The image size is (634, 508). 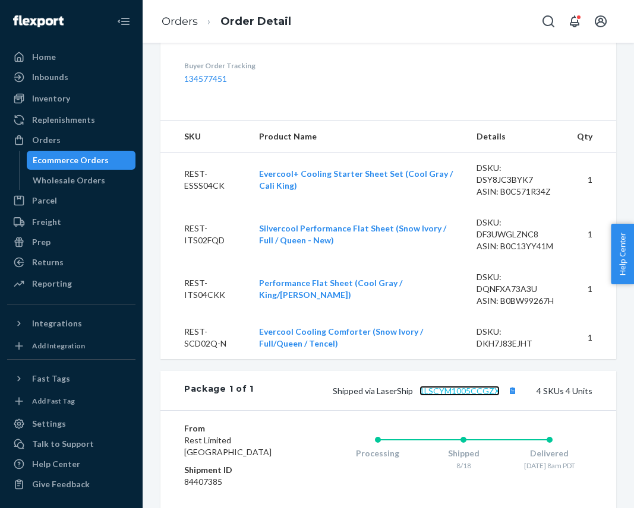 What do you see at coordinates (600, 21) in the screenshot?
I see `button: Open account menu` at bounding box center [600, 21].